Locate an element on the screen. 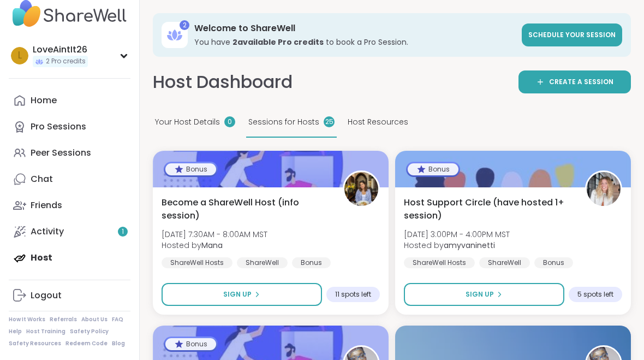 This screenshot has width=644, height=360. b: 2 available Pro credit s is located at coordinates (278, 42).